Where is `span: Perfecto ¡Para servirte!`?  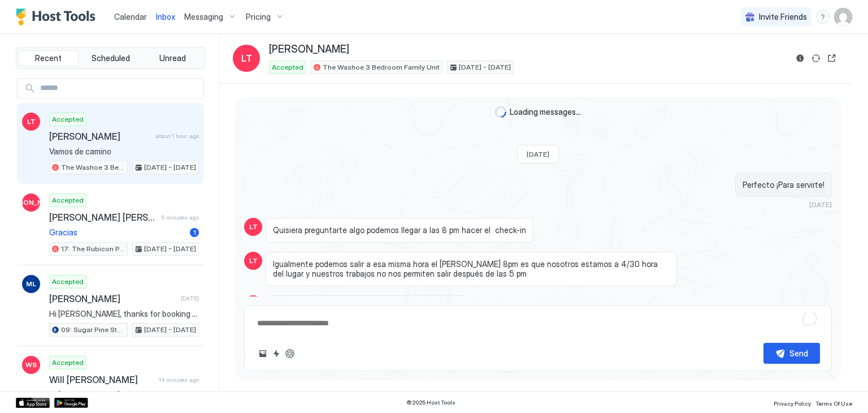 span: Perfecto ¡Para servirte! is located at coordinates (783, 185).